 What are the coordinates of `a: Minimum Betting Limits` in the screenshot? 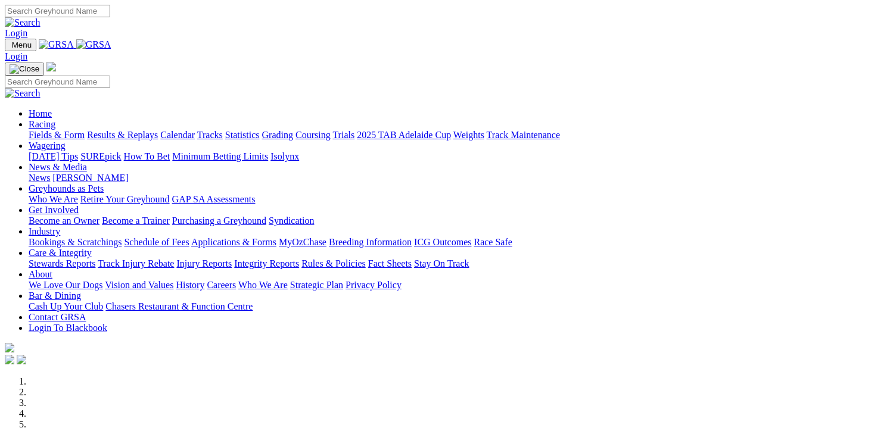 It's located at (220, 156).